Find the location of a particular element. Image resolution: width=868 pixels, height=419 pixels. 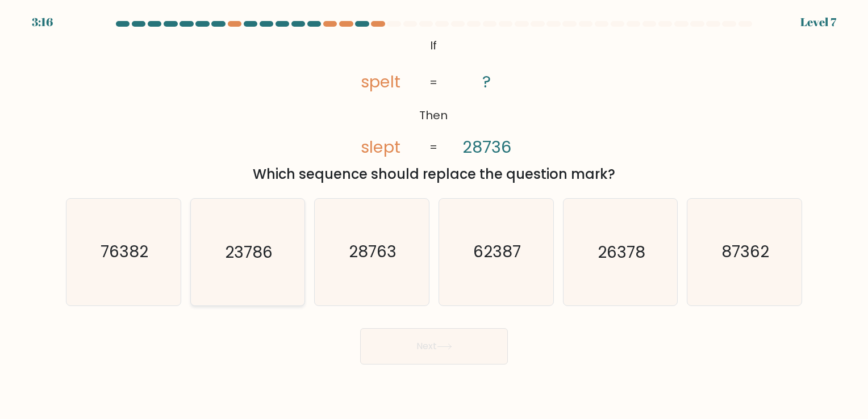

tspan: slept is located at coordinates (381, 147).